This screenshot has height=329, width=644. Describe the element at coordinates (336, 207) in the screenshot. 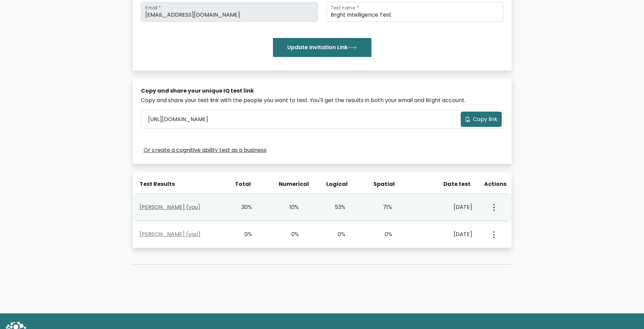

I see `div: 53%` at that location.